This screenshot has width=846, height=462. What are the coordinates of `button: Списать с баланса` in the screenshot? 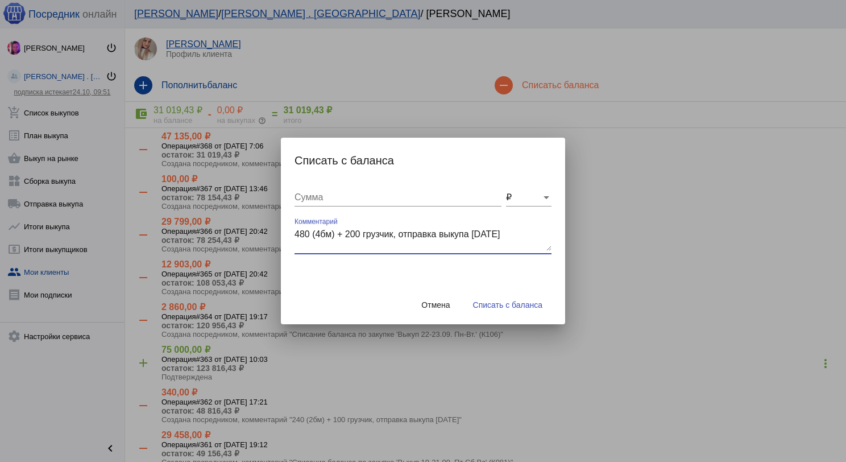 It's located at (508, 305).